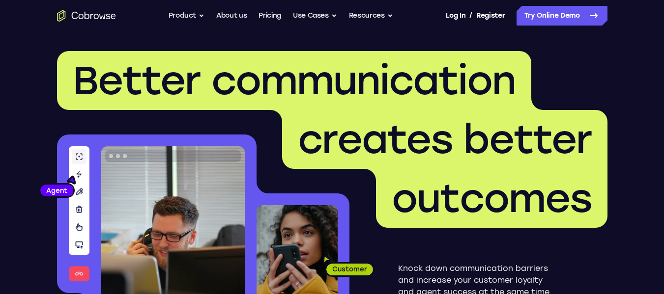 The width and height of the screenshot is (664, 294). What do you see at coordinates (86, 16) in the screenshot?
I see `a: Go to the home page` at bounding box center [86, 16].